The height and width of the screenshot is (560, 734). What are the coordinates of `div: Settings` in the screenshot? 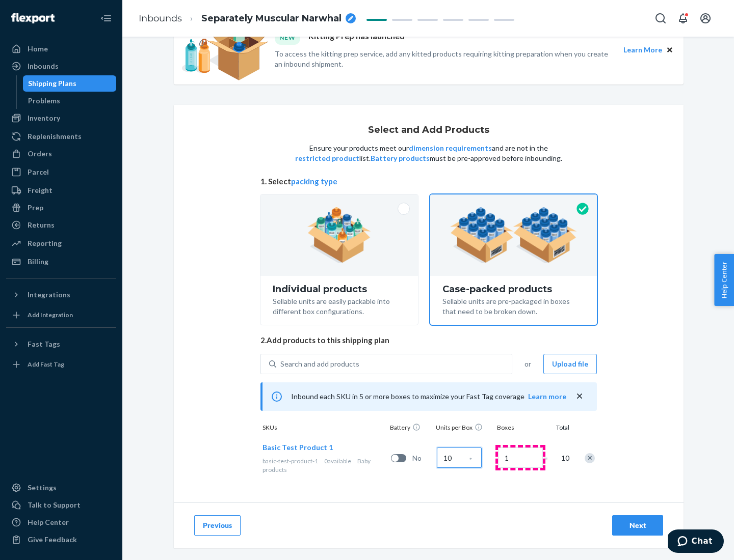 It's located at (42, 488).